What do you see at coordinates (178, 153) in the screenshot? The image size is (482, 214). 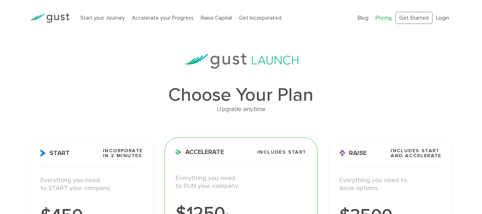 I see `img: Accelerate Icon` at bounding box center [178, 153].